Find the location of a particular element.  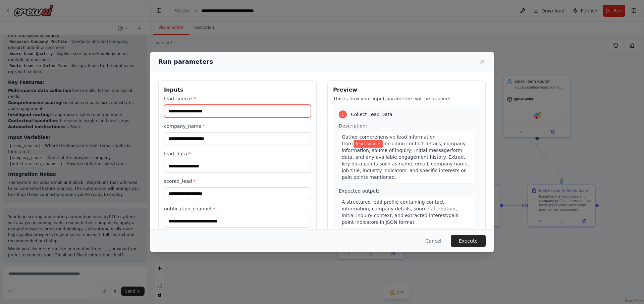

span: including contact details, company information, source of inquiry, initial message/form data, and... is located at coordinates (405, 161).